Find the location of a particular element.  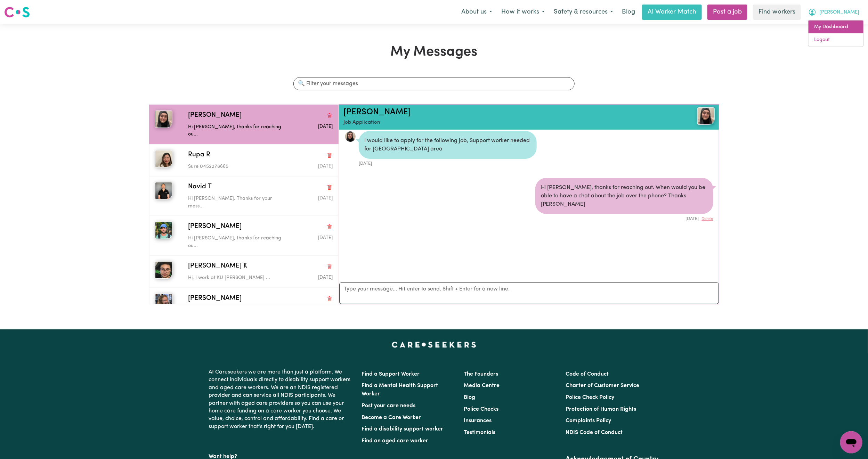

a: Post your care needs is located at coordinates (389, 406).